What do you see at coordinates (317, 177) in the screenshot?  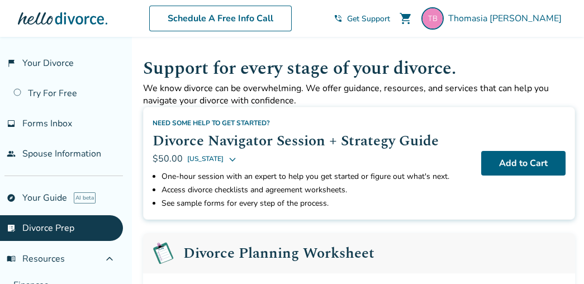 I see `li: One-hour session with an expert to help you get started or figure out what's next.` at bounding box center [317, 177].